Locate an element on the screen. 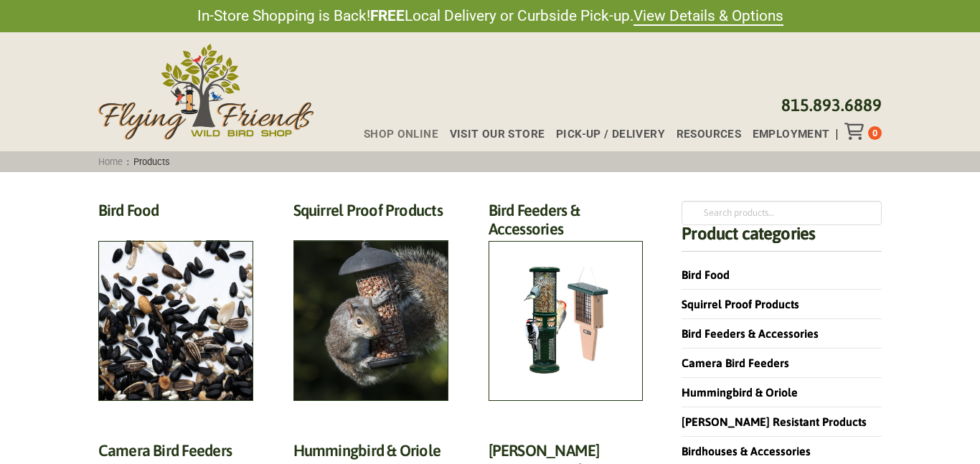  a: Pick-up / Delivery is located at coordinates (605, 135).